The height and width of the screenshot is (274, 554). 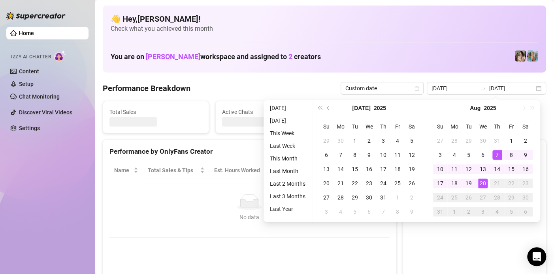 I want to click on div: Open Intercom Messenger, so click(x=536, y=257).